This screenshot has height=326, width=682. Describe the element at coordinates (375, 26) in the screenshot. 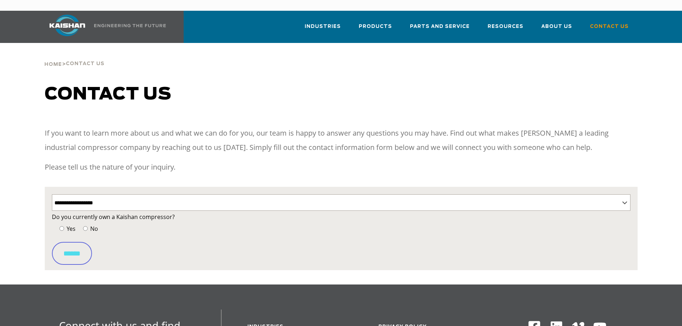

I see `span: Products` at that location.